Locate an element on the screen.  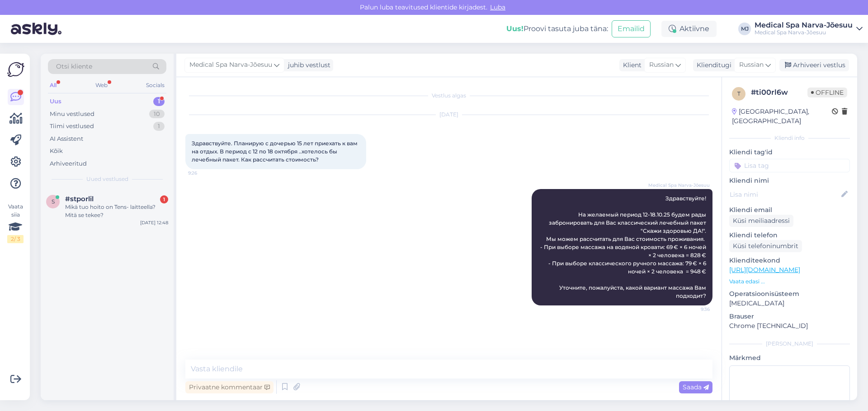
span: Здравствуйте. Планирую с дочерью 15 лет приехать к вам на отдых. В период с 12 по 18 октября ..хо... is located at coordinates (275, 151).